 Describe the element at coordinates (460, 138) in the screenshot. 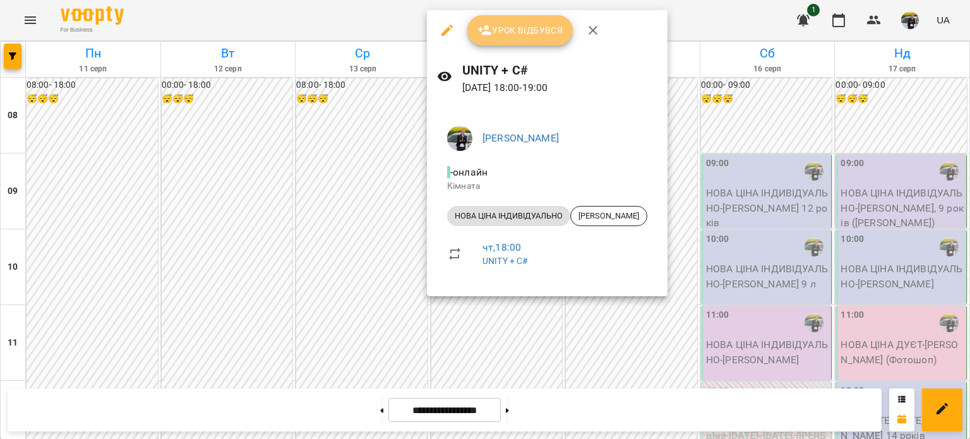

I see `img: a92d573242819302f0c564e2a9a4b79e.jpg` at that location.